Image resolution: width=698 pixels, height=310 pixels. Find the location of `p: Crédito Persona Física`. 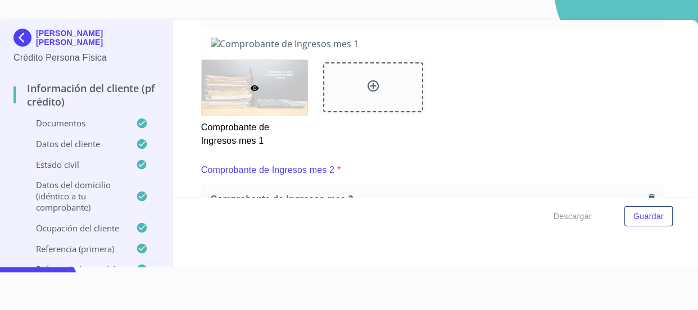

p: Crédito Persona Física is located at coordinates (86, 58).